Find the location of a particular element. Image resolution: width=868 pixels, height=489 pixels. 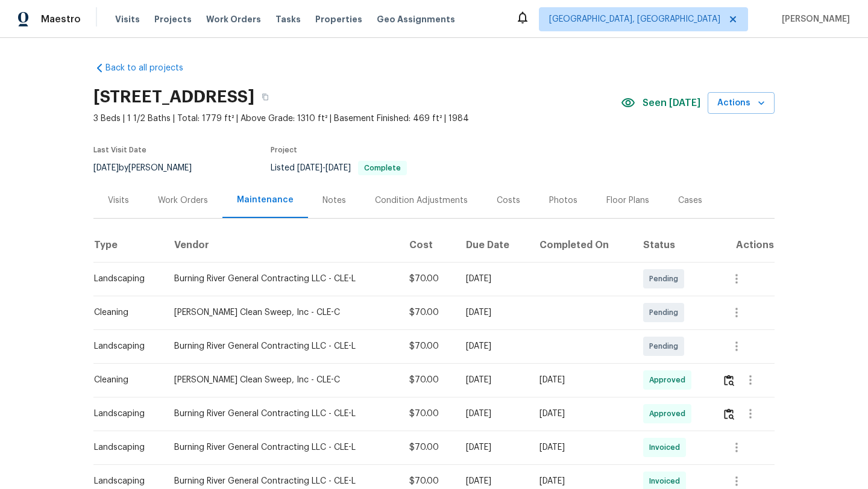

button: Actions is located at coordinates (740, 103).